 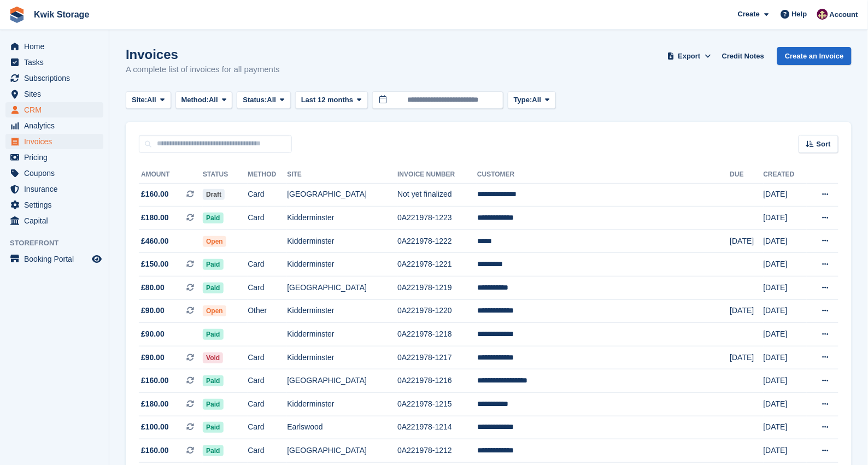 What do you see at coordinates (437, 405) in the screenshot?
I see `td: 0A221978-1215` at bounding box center [437, 405].